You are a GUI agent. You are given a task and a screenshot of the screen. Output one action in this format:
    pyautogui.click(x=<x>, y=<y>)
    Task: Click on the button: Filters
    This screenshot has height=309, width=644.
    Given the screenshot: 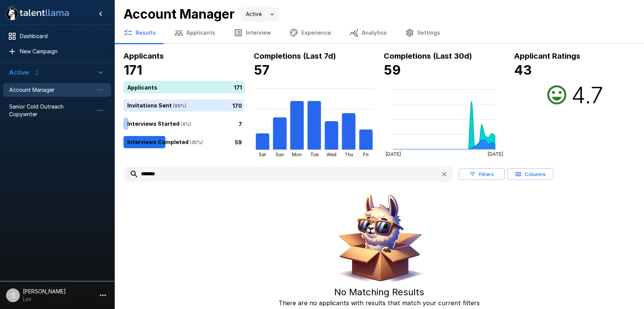 What is the action you would take?
    pyautogui.click(x=482, y=174)
    